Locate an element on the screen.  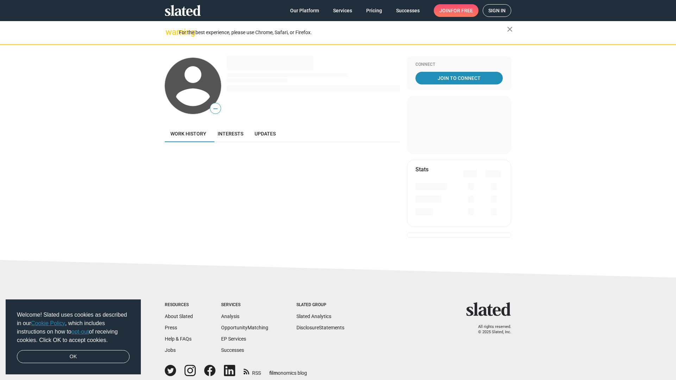
span: Sign in is located at coordinates (497, 11).